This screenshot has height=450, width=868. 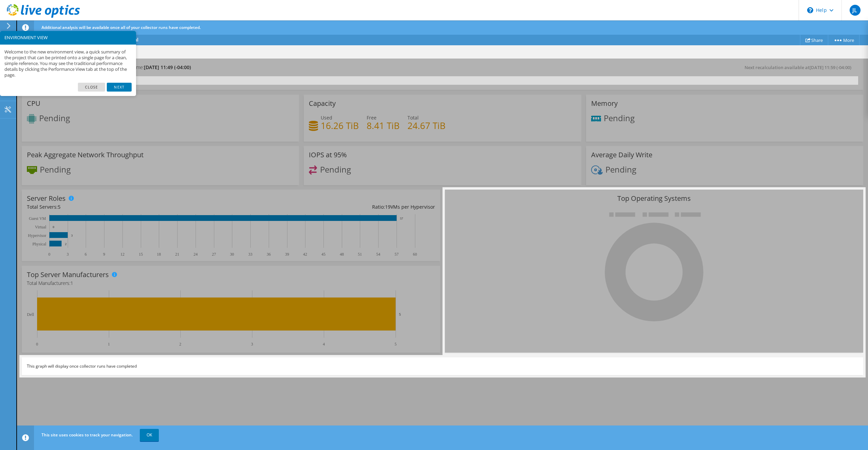 What do you see at coordinates (87, 434) in the screenshot?
I see `span: This site uses cookies to track your navigation.` at bounding box center [87, 434].